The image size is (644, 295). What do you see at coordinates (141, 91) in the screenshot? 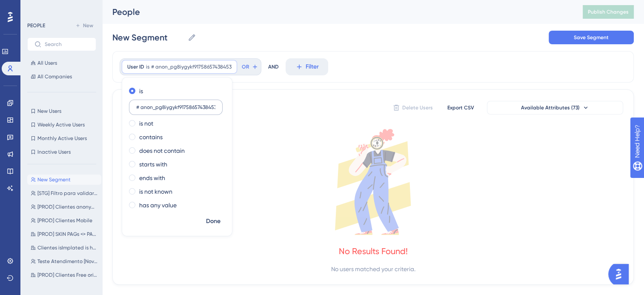
I see `label: is` at bounding box center [141, 91].